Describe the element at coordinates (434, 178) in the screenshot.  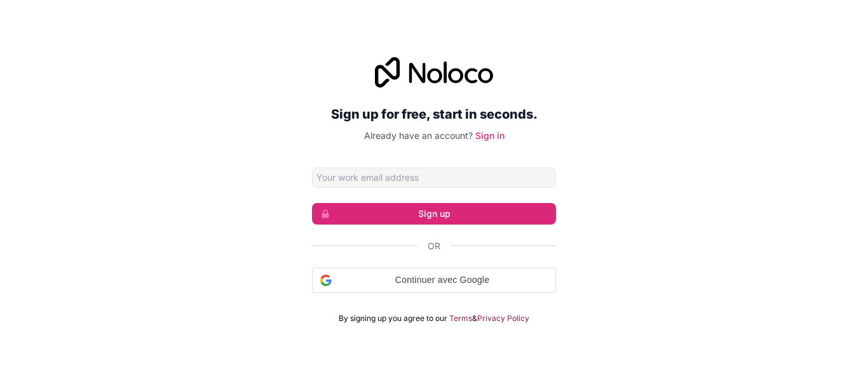
I see `input: Email address` at that location.